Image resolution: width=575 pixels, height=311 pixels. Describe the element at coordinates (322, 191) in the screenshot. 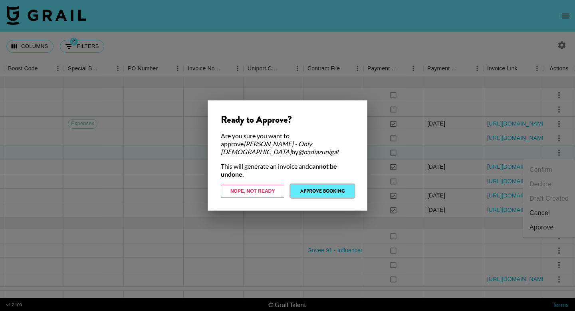

I see `button: Approve Booking` at that location.